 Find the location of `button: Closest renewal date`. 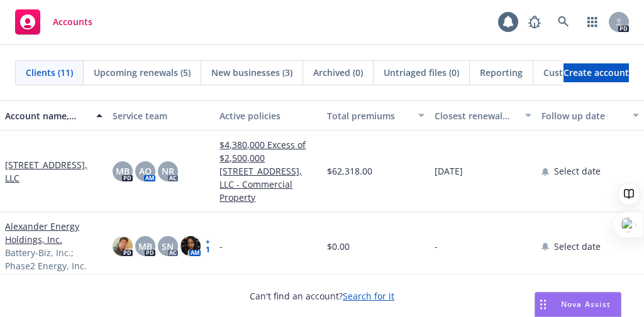

button: Closest renewal date is located at coordinates (483, 115).